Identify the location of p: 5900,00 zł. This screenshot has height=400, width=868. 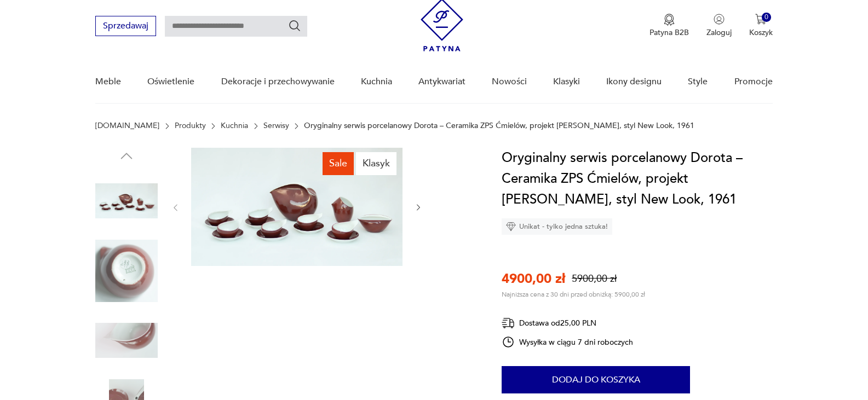
(594, 279).